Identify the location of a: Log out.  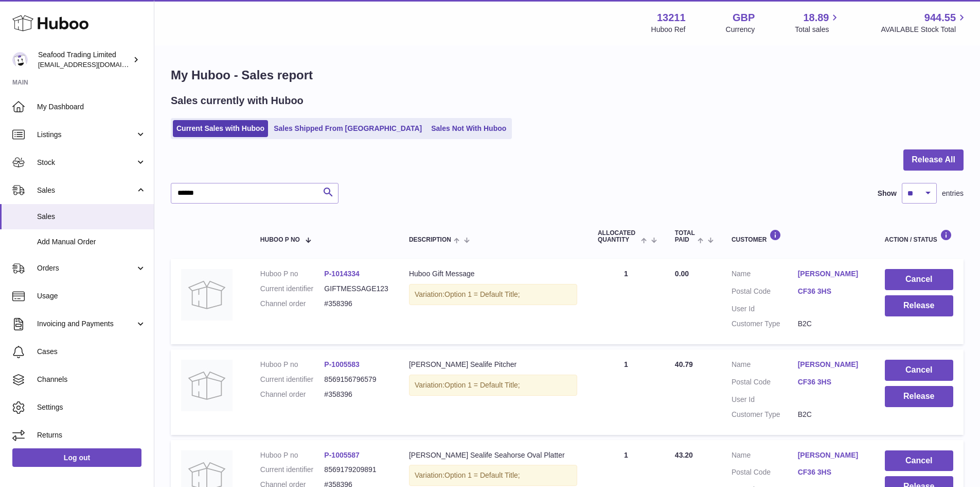
(77, 458).